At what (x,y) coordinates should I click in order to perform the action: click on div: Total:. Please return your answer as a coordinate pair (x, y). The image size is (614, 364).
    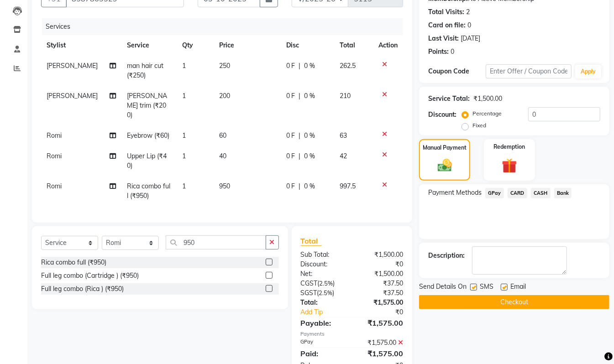
    Looking at the image, I should click on (323, 303).